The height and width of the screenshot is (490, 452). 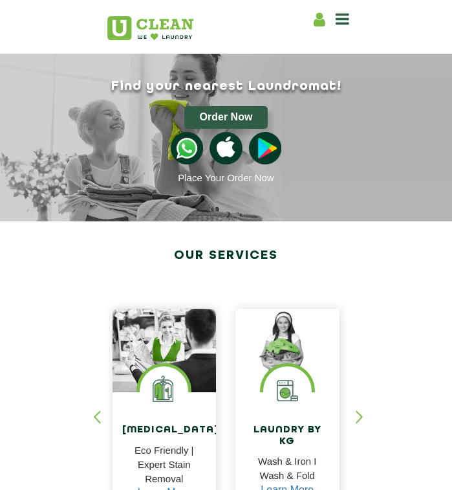 I want to click on img: Drycleaners near me, so click(x=164, y=350).